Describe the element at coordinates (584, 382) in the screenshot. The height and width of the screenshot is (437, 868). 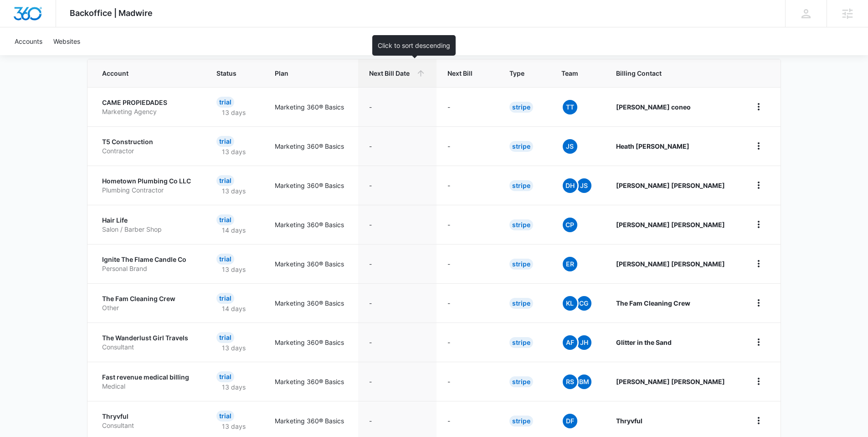
I see `span: BM` at that location.